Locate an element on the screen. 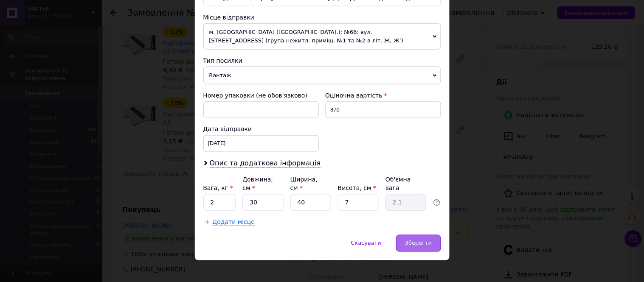 The width and height of the screenshot is (644, 282). span: Місце відправки is located at coordinates (229, 18).